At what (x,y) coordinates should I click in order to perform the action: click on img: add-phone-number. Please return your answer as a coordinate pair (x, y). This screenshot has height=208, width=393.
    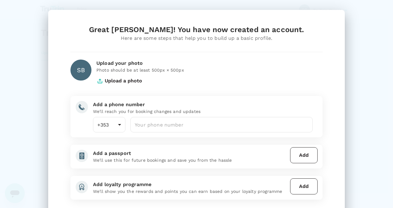
    Looking at the image, I should click on (82, 107).